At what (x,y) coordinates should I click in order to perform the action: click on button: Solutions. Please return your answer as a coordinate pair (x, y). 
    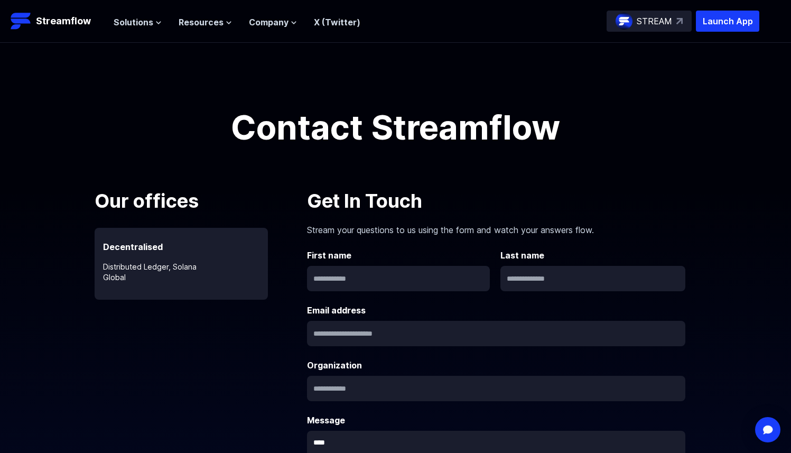
    Looking at the image, I should click on (137, 22).